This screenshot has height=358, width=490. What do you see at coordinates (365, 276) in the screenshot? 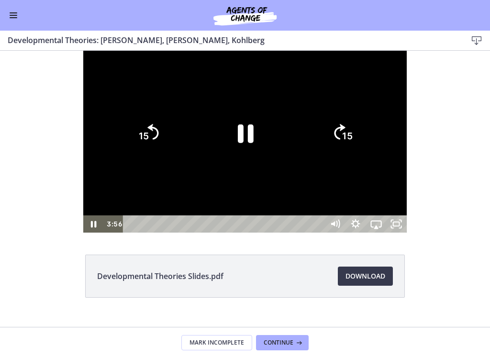
I see `a: Download` at bounding box center [365, 276].